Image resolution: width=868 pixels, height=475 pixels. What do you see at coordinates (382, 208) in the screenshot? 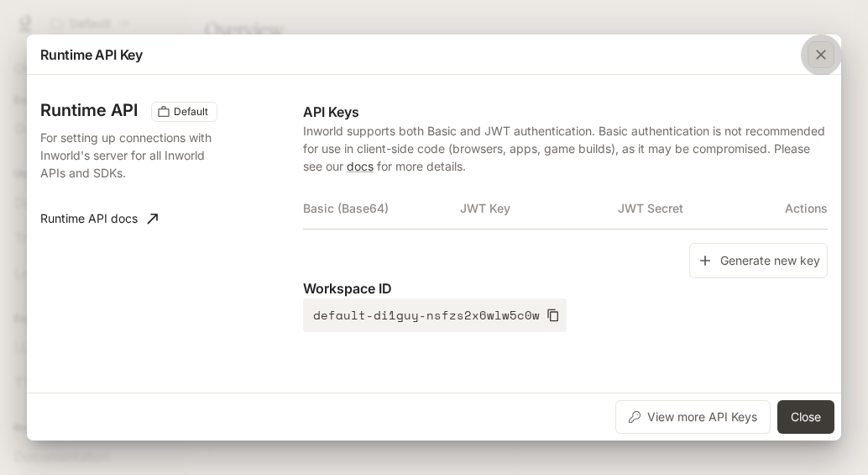
I see `th: Basic (Base64)` at bounding box center [382, 208].